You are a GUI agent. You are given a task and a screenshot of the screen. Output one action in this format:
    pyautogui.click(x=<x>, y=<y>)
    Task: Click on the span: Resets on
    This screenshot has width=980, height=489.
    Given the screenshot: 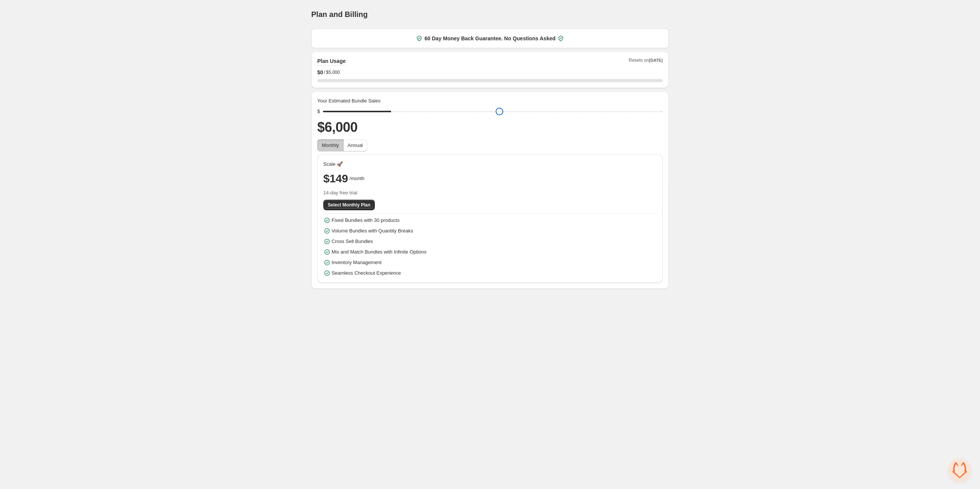 What is the action you would take?
    pyautogui.click(x=646, y=61)
    